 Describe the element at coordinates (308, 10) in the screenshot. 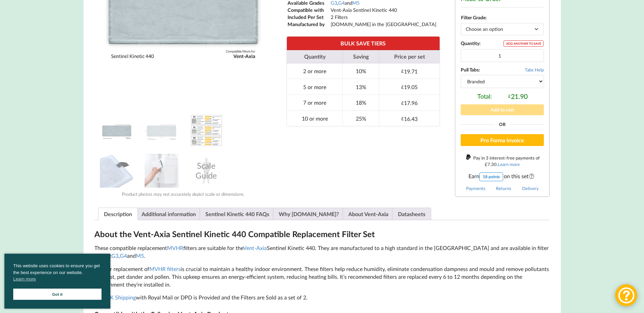

I see `td: Compatible with` at that location.